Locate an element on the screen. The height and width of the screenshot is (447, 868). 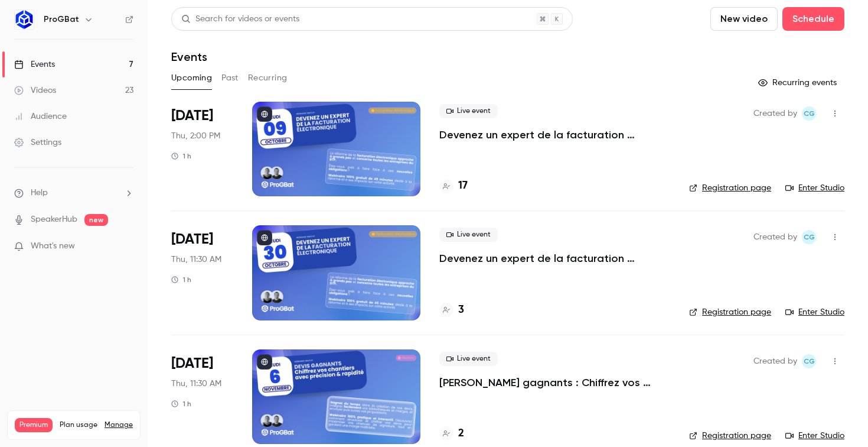
img: ProGBat is located at coordinates (25, 19).